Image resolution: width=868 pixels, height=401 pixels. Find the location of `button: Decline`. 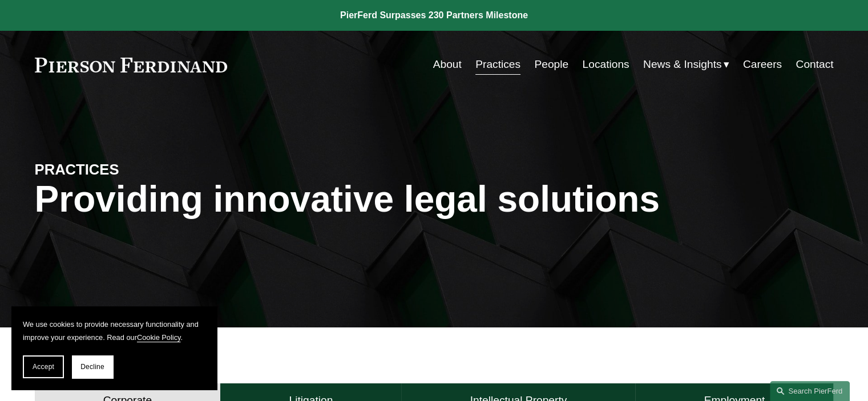

button: Decline is located at coordinates (92, 367).